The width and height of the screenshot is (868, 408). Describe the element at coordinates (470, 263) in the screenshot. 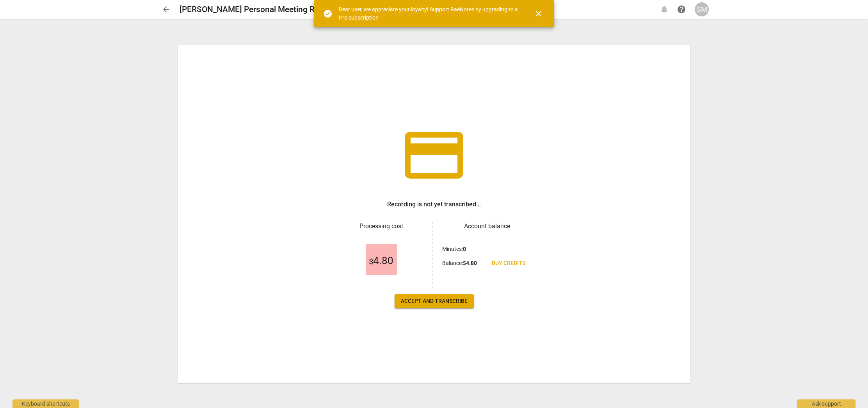

I see `b: $ 4.80` at that location.